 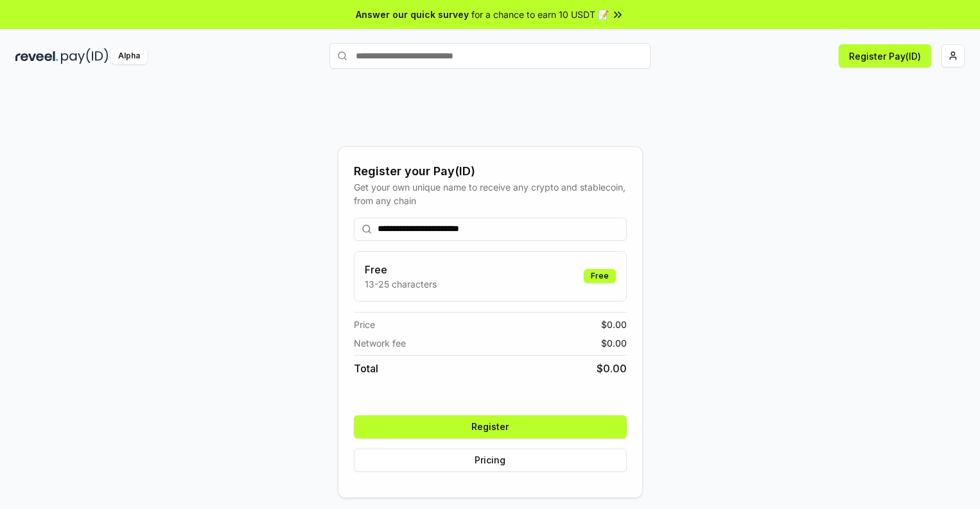 I want to click on span: for a chance to earn 10 USDT 📝, so click(x=540, y=14).